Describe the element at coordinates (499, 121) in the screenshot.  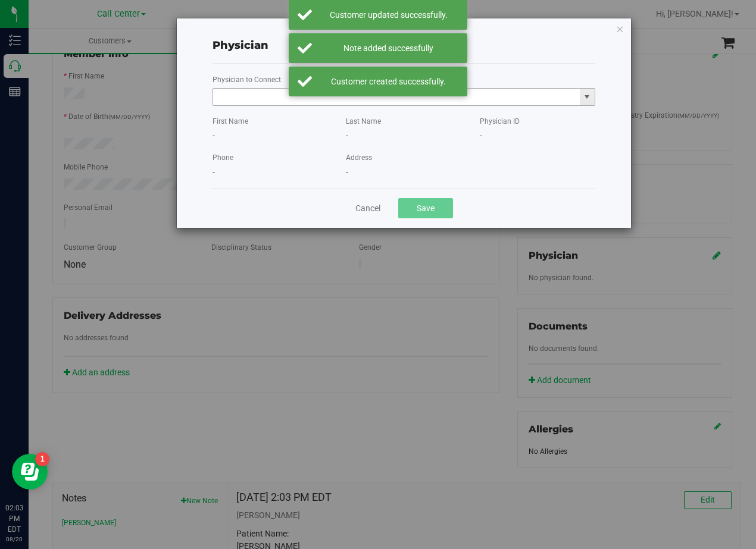
I see `label: Physician ID` at that location.